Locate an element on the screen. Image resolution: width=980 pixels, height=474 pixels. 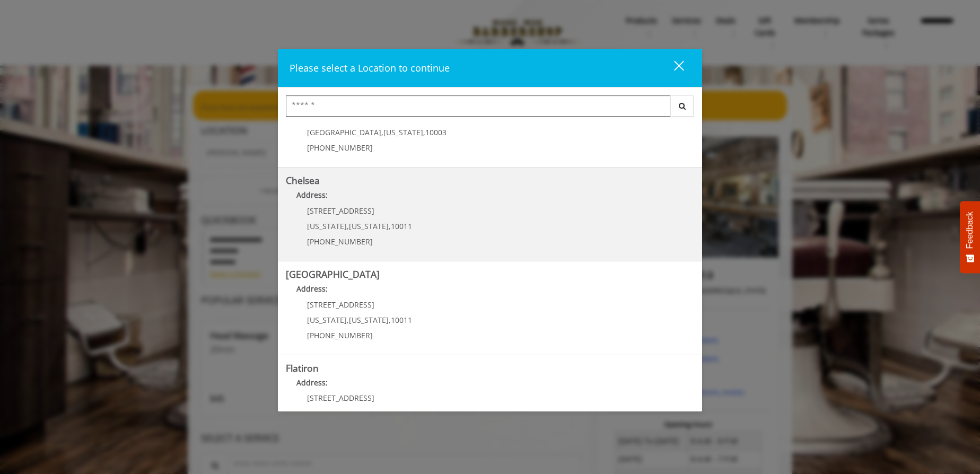
span: 10003 is located at coordinates (436, 132).